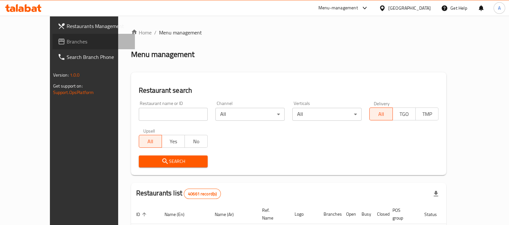 This screenshot has width=509, height=225. I want to click on span: Get support on:, so click(68, 86).